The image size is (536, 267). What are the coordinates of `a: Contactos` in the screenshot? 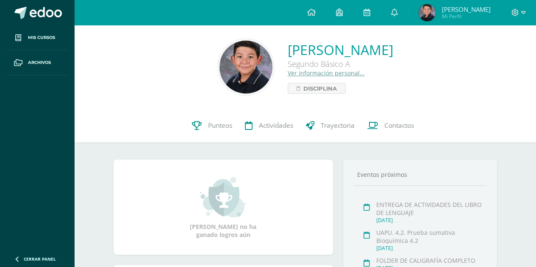 It's located at (391, 126).